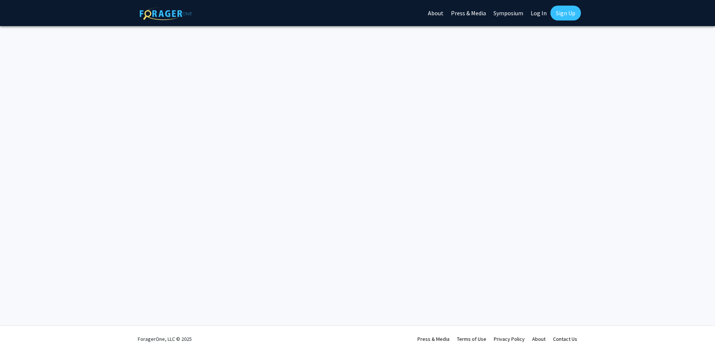 This screenshot has width=715, height=352. I want to click on a: Terms of Use, so click(472, 339).